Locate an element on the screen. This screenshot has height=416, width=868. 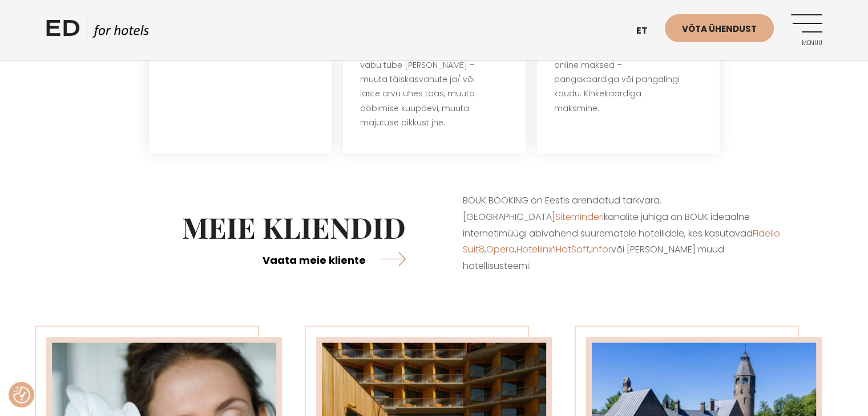
a: Hotellinx is located at coordinates (534, 248).